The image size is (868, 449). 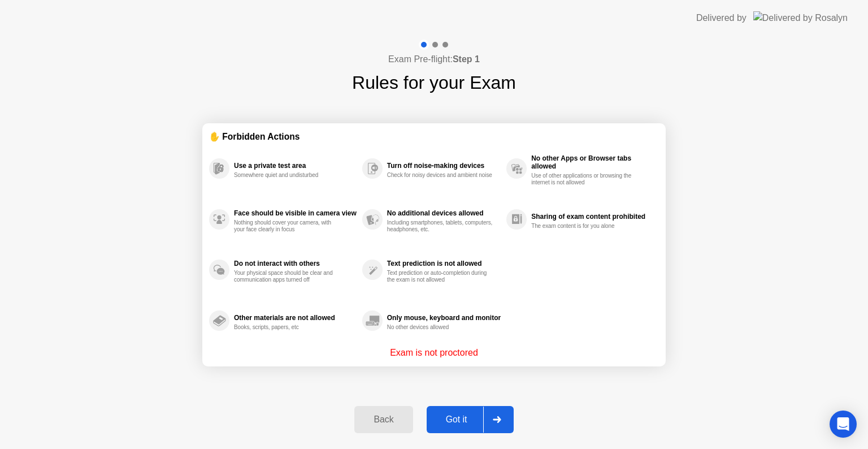 What do you see at coordinates (801, 18) in the screenshot?
I see `img: Delivered by Rosalyn` at bounding box center [801, 18].